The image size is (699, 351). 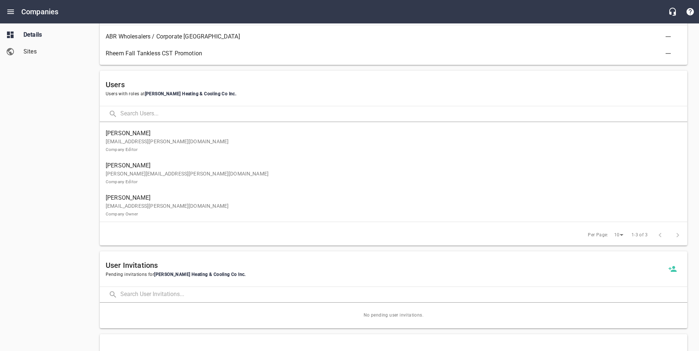 I want to click on a: Invite a new user to Adams Heating & Cooling Co Inc, so click(x=672, y=269).